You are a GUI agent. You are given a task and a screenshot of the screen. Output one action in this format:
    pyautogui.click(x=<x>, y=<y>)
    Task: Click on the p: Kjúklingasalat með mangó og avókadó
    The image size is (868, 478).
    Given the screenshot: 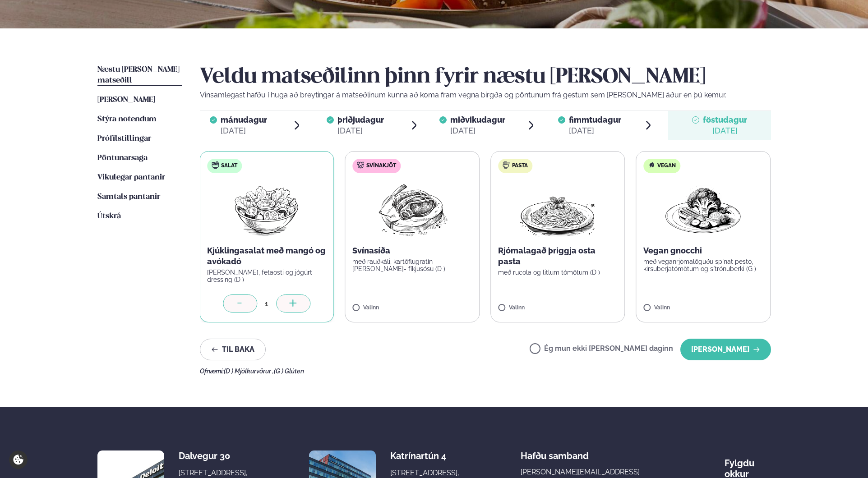 What is the action you would take?
    pyautogui.click(x=267, y=256)
    